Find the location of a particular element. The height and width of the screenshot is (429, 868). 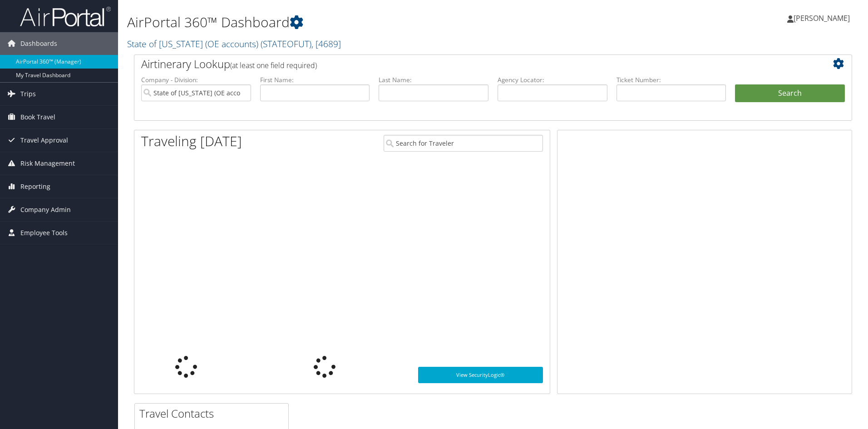

a: View SecurityLogic® is located at coordinates (481, 375).